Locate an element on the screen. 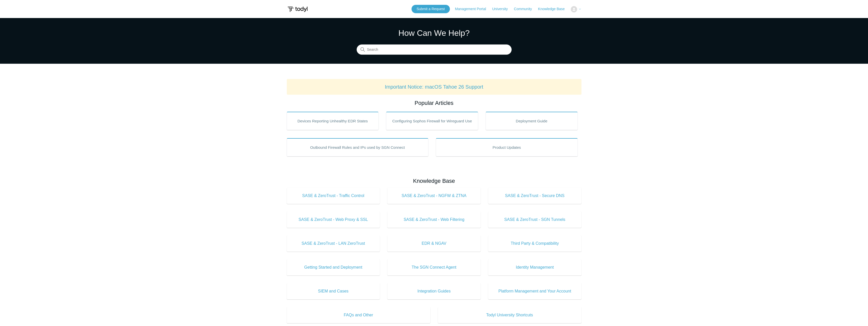 The image size is (868, 326). a: Platform Management and Your Account is located at coordinates (535, 291).